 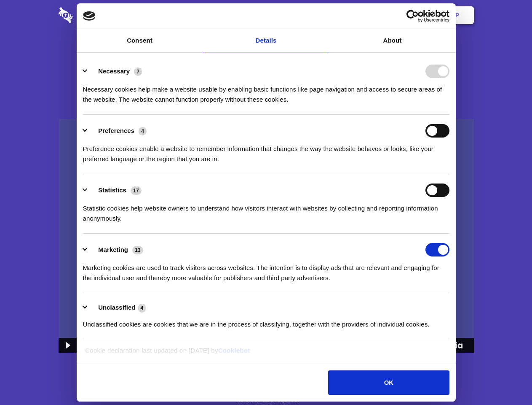 I want to click on button: Unclassified (4), so click(x=117, y=307).